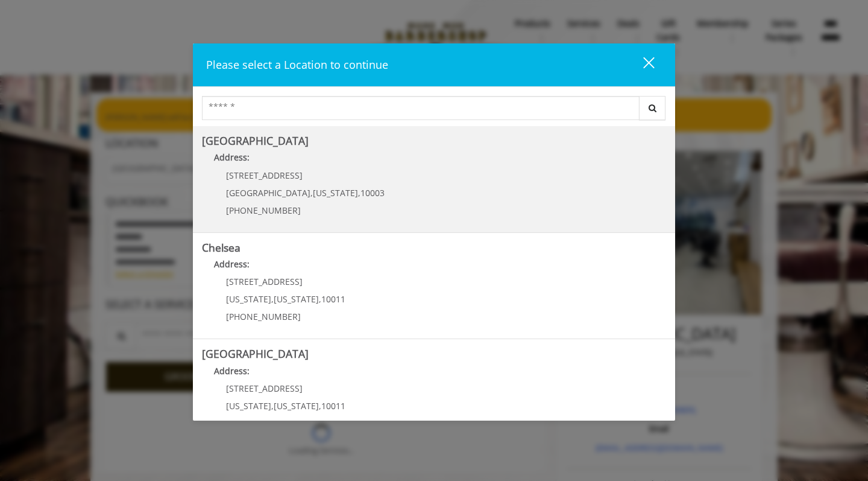 The width and height of the screenshot is (868, 481). I want to click on b: Chelsea, so click(221, 247).